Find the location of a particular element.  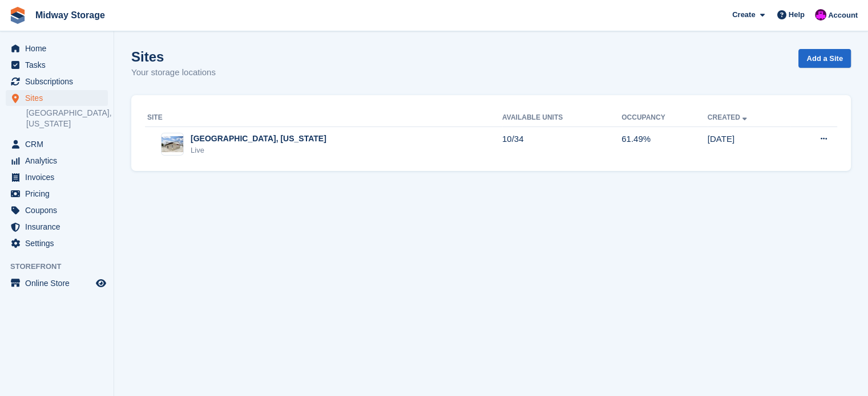

span: Subscriptions is located at coordinates (59, 82).